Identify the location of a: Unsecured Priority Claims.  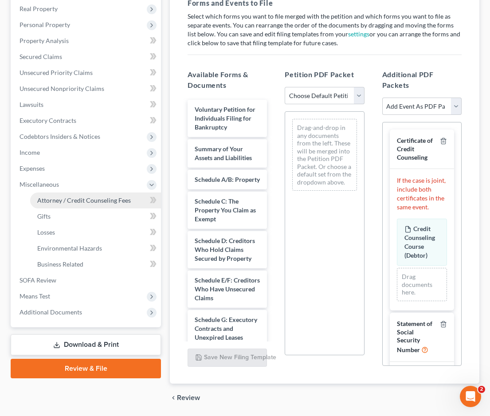
(86, 73).